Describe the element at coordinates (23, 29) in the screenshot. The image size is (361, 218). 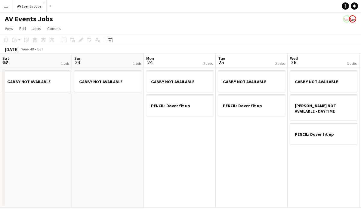
I see `span: Edit` at that location.